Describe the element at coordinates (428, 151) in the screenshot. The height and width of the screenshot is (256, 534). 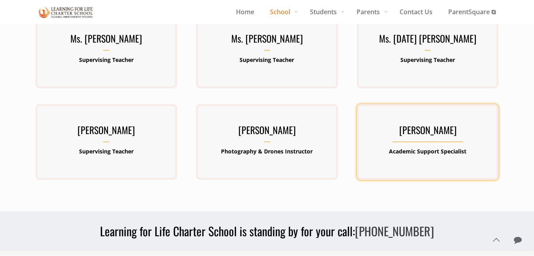
I see `b: Academic Support Specialist` at that location.